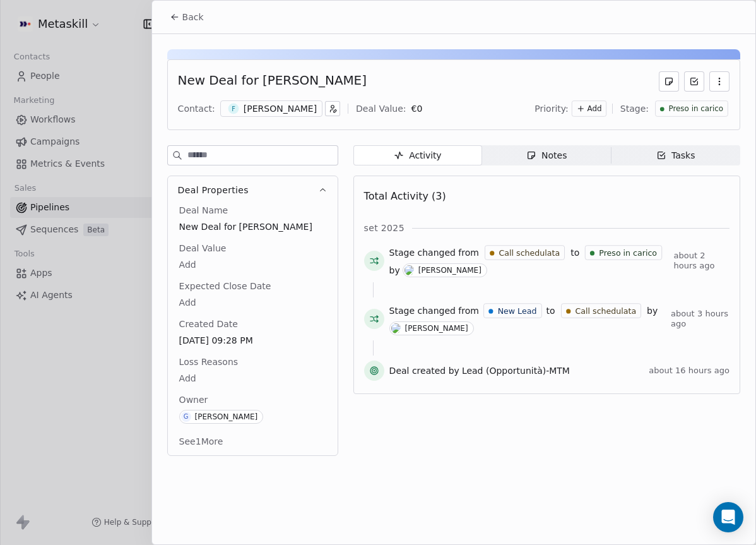 Image resolution: width=756 pixels, height=545 pixels. What do you see at coordinates (699, 319) in the screenshot?
I see `span: about 3 hours ago` at bounding box center [699, 319].